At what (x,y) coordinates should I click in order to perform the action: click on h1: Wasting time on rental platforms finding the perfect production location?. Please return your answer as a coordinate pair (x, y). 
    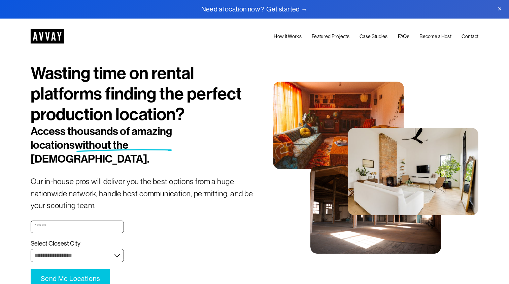
    Looking at the image, I should click on (142, 94).